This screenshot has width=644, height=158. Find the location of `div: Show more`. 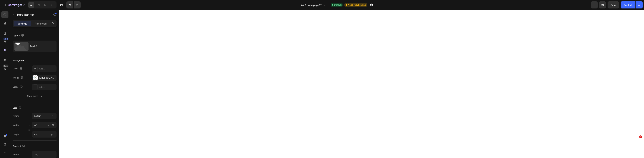

div: Show more is located at coordinates (35, 96).